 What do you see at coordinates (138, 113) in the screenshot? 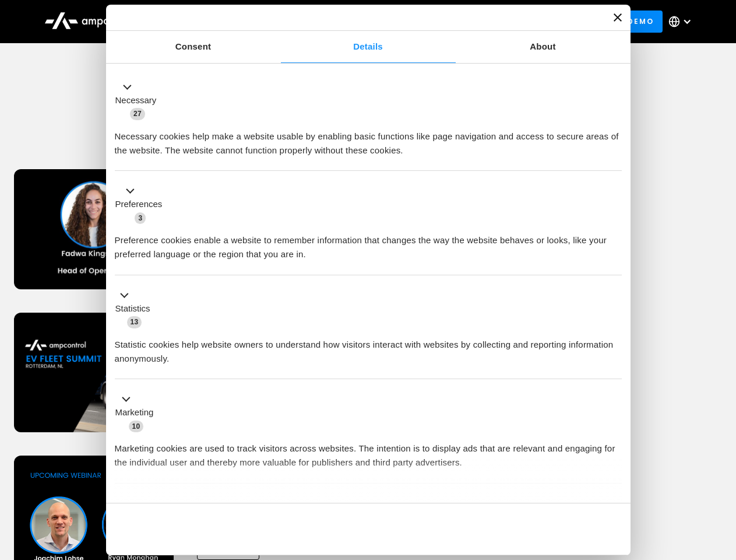
I see `span: 27` at bounding box center [138, 113].